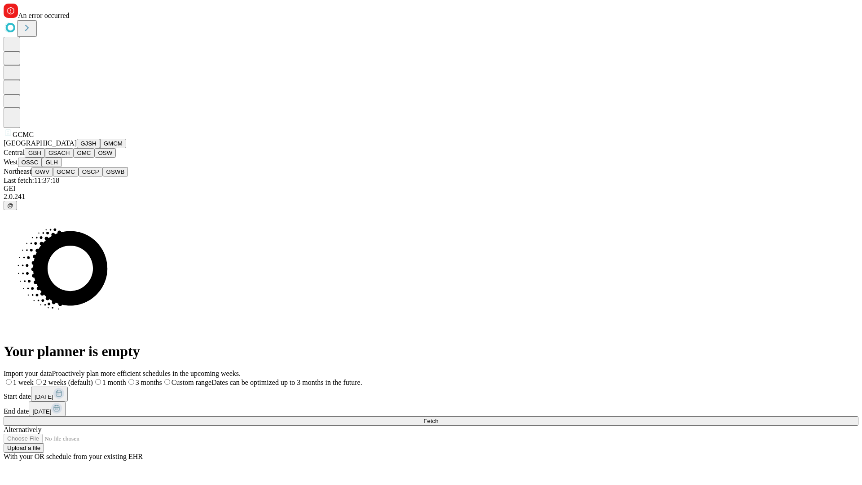 This screenshot has height=485, width=862. What do you see at coordinates (88, 143) in the screenshot?
I see `button: GJSH` at bounding box center [88, 143].